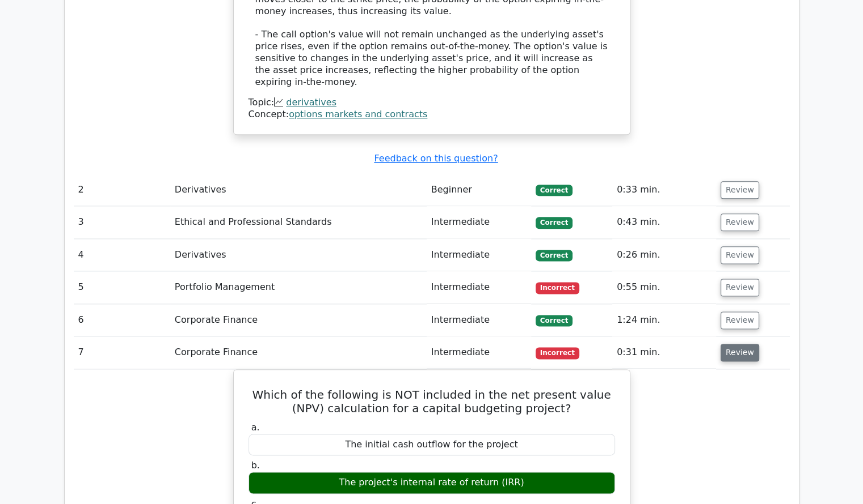 This screenshot has width=863, height=504. I want to click on td: 0:33 min., so click(664, 190).